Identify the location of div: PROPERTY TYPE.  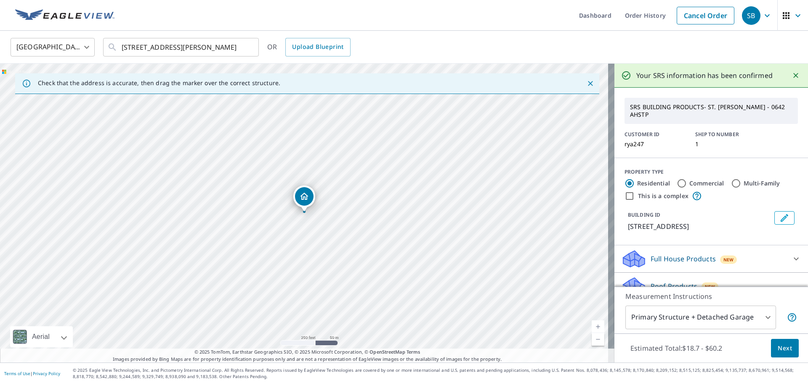
(711, 172).